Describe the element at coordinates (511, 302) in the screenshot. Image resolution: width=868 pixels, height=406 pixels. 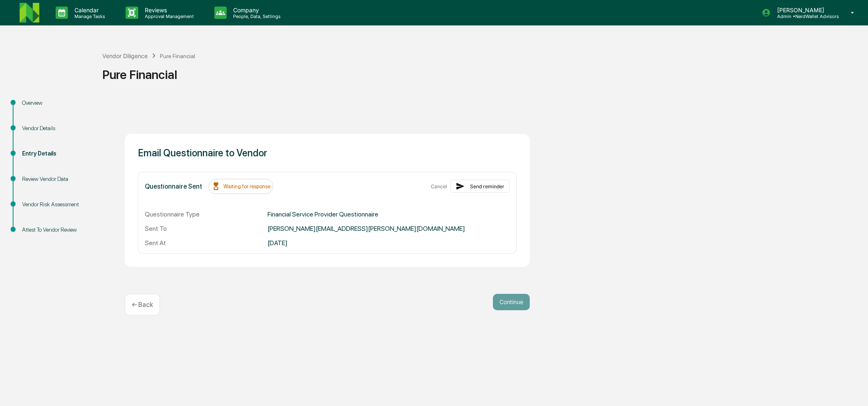
I see `button: Continue` at that location.